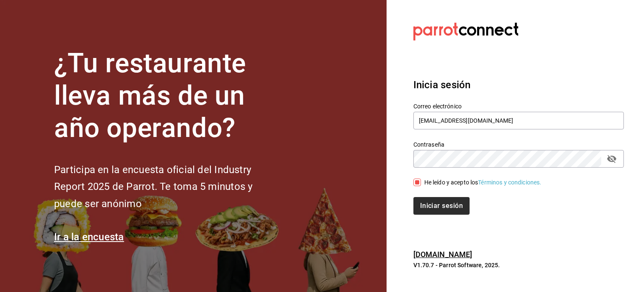 This screenshot has height=292, width=644. I want to click on h3: Inicia sesión, so click(519, 85).